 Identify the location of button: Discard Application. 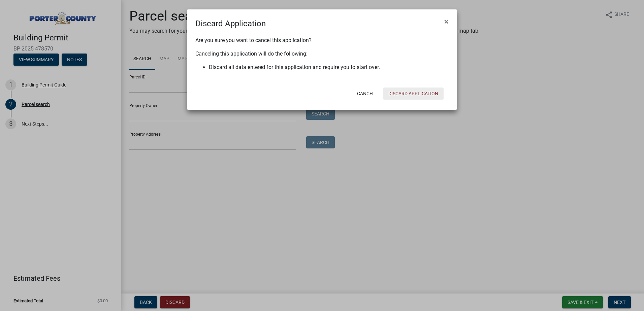
(413, 93).